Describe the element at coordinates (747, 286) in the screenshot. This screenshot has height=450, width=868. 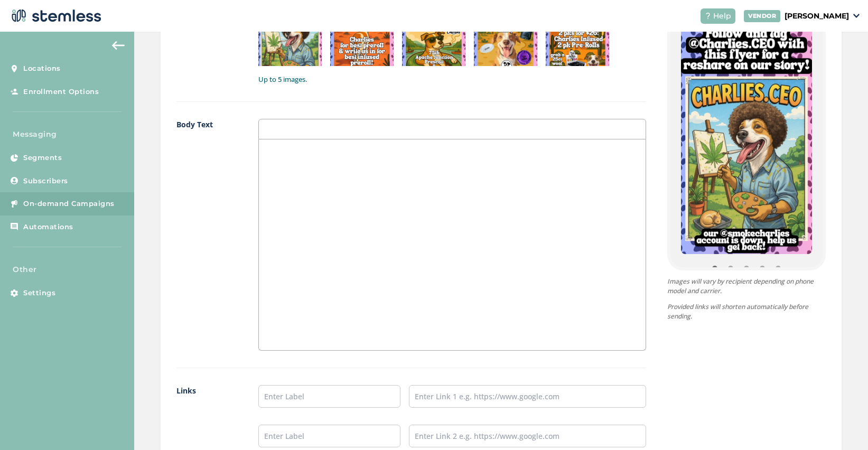
I see `p: Images will vary by recipient depending on phone model and carrier.` at that location.